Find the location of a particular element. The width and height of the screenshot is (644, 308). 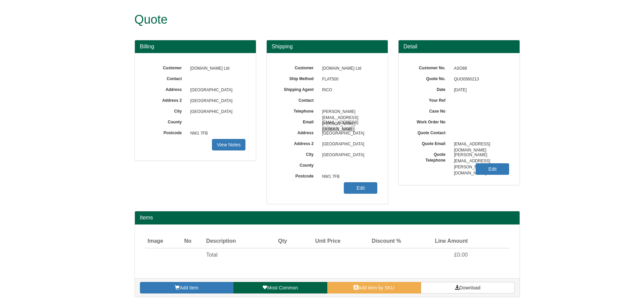

span: ASO88 is located at coordinates (480, 69).